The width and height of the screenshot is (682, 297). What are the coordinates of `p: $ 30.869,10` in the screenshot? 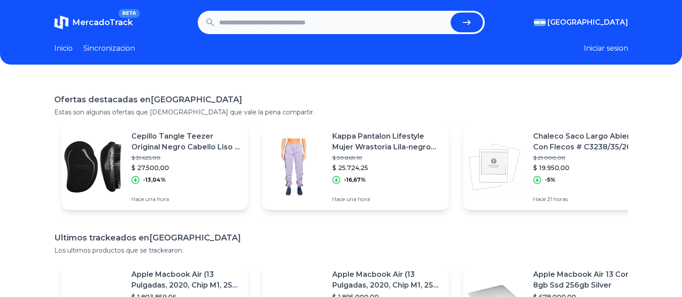 It's located at (387, 158).